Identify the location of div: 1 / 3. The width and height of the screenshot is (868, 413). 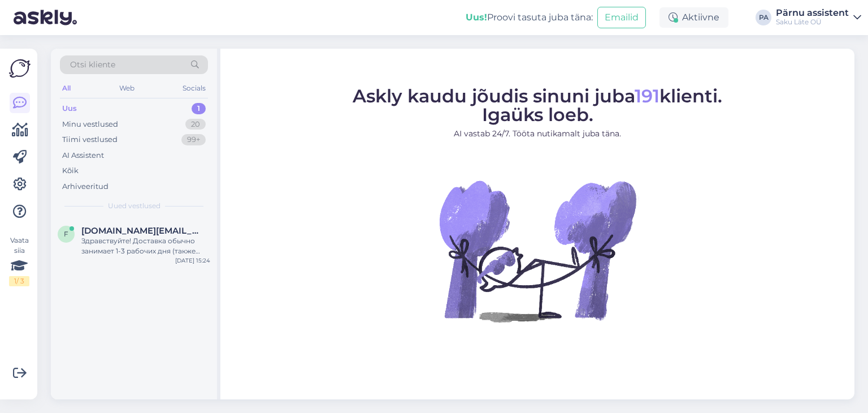
(19, 281).